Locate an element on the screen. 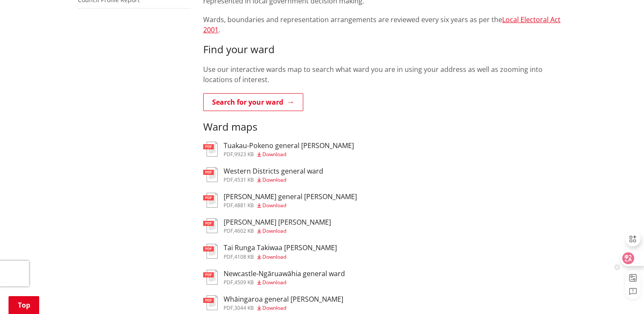 This screenshot has height=314, width=644. span: 4881 KB is located at coordinates (244, 205).